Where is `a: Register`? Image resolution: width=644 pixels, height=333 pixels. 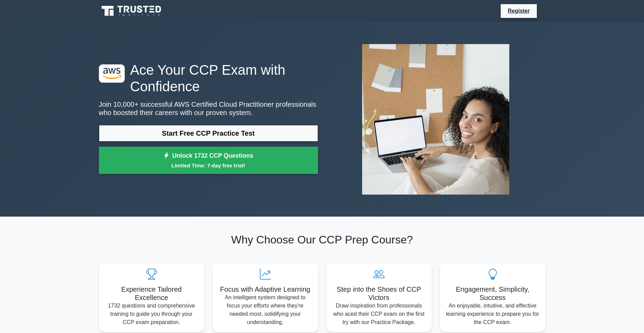 a: Register is located at coordinates (518, 11).